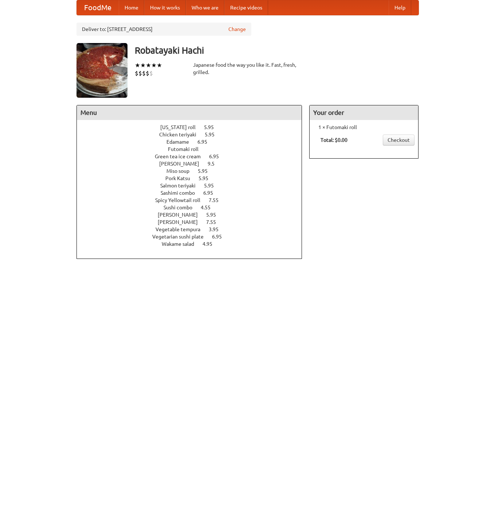 The height and width of the screenshot is (516, 495). I want to click on a: Salmon teriyaki 5.95, so click(194, 186).